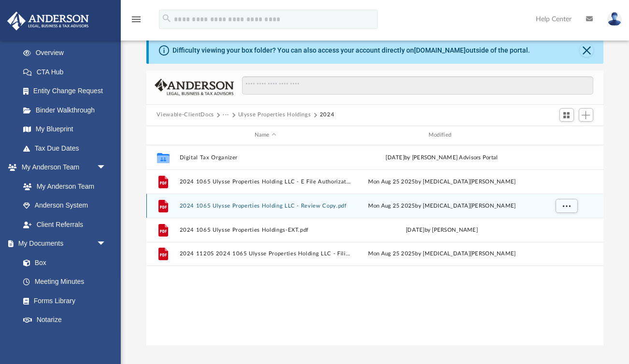 The width and height of the screenshot is (629, 364). What do you see at coordinates (586, 115) in the screenshot?
I see `button: Add` at bounding box center [586, 115].